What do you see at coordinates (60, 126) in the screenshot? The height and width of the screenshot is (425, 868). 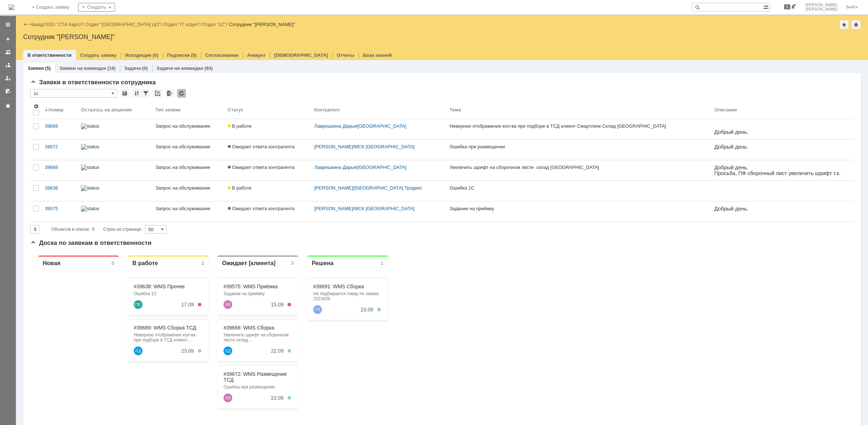 I see `div: 39689` at bounding box center [60, 126].